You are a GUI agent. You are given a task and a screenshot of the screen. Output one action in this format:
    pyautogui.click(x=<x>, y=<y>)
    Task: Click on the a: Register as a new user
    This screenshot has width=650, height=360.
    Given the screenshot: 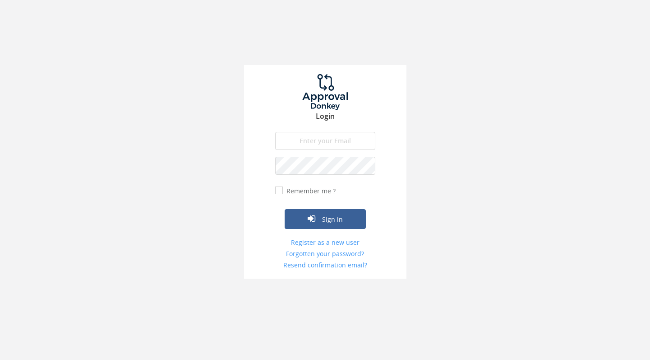 What is the action you would take?
    pyautogui.click(x=325, y=242)
    